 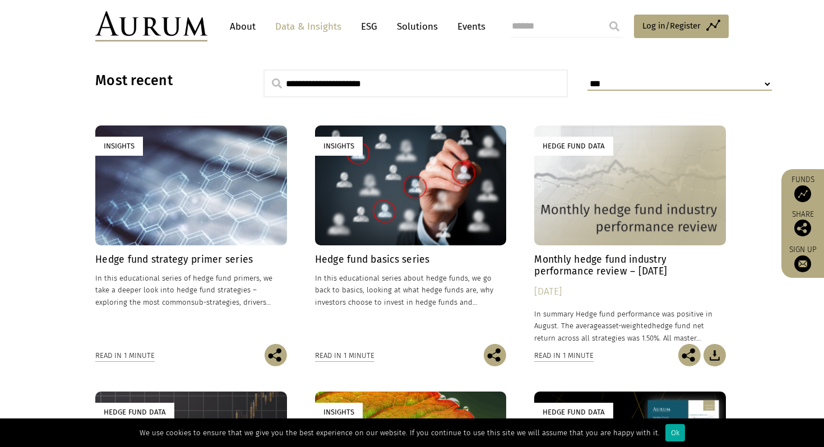 What do you see at coordinates (411, 290) in the screenshot?
I see `p: In this educational series about hedge funds, we go back to basics, looking at what hedge funds a...` at bounding box center [411, 290].